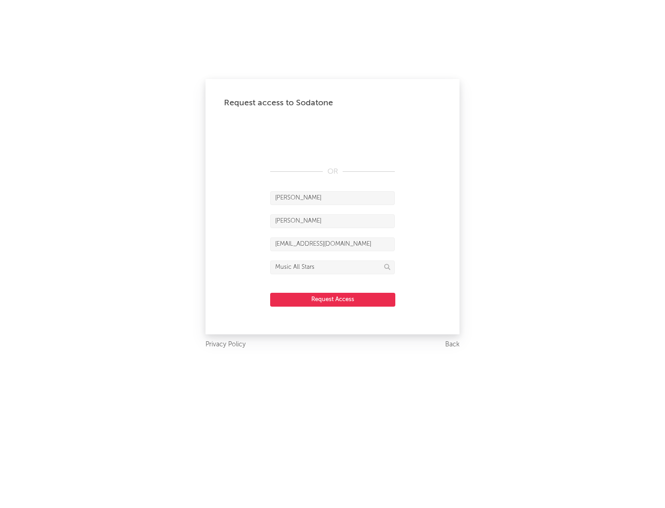  Describe the element at coordinates (332, 172) in the screenshot. I see `div: OR` at that location.